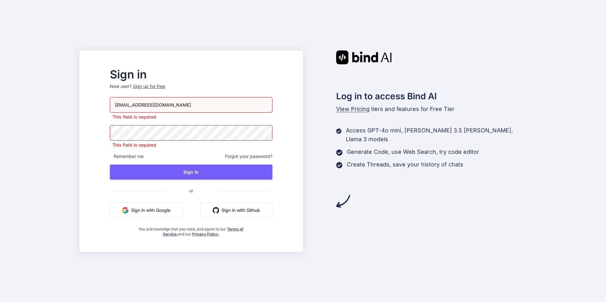 The width and height of the screenshot is (606, 302). What do you see at coordinates (236, 211) in the screenshot?
I see `button: Sign in with Github` at bounding box center [236, 211].